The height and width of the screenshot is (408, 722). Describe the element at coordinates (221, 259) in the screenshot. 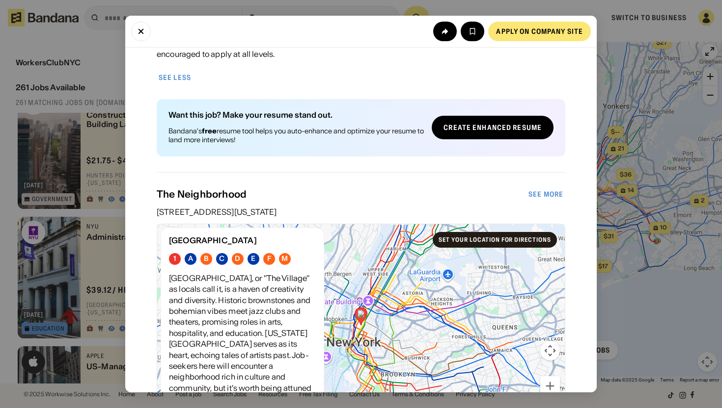

I see `div: C` at that location.